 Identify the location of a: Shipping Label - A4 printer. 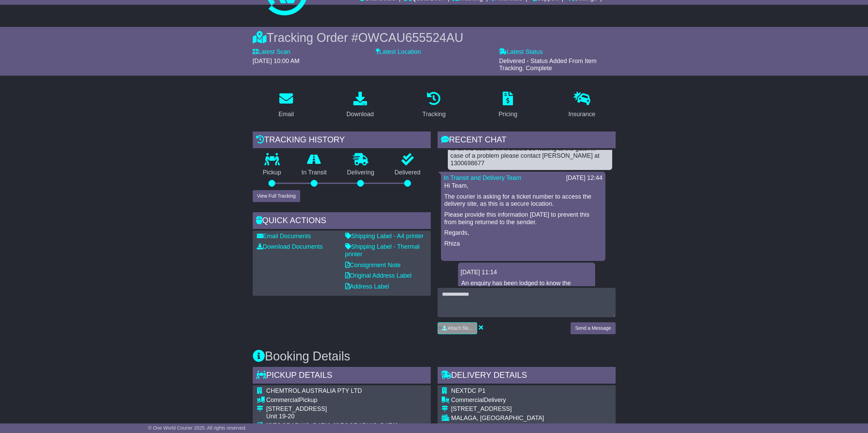
(385, 236).